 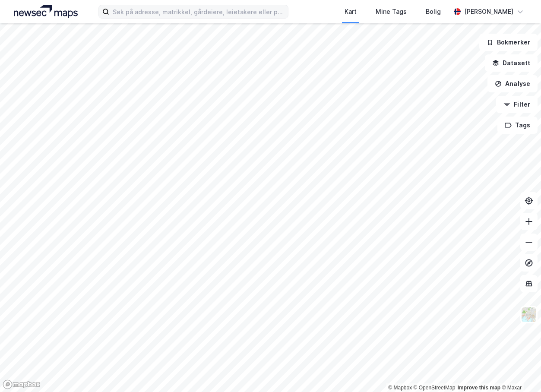 I want to click on input: Søk på adresse, matrikkel, gårdeiere, leietakere eller personer, so click(x=199, y=12).